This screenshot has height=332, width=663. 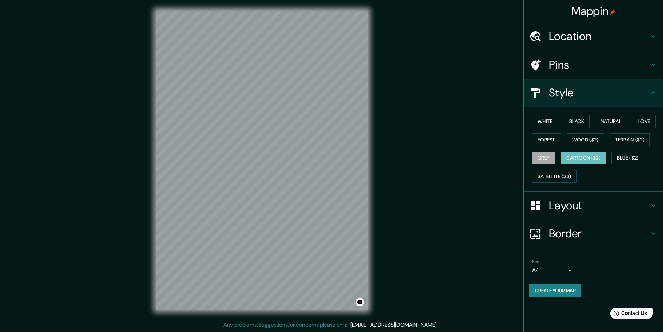 I want to click on button: Cartoon ($2), so click(x=584, y=158).